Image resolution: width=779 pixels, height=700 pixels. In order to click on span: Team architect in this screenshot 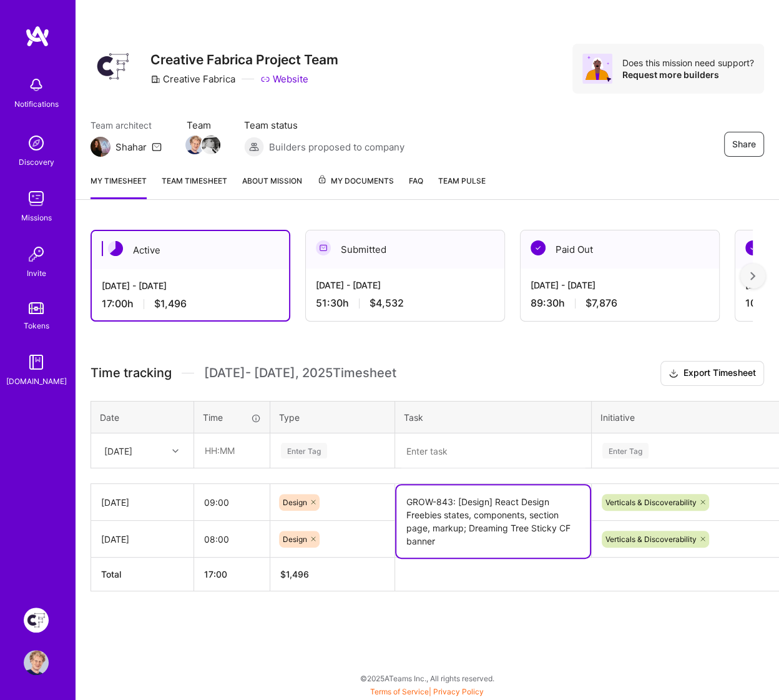, I will do `click(126, 125)`.